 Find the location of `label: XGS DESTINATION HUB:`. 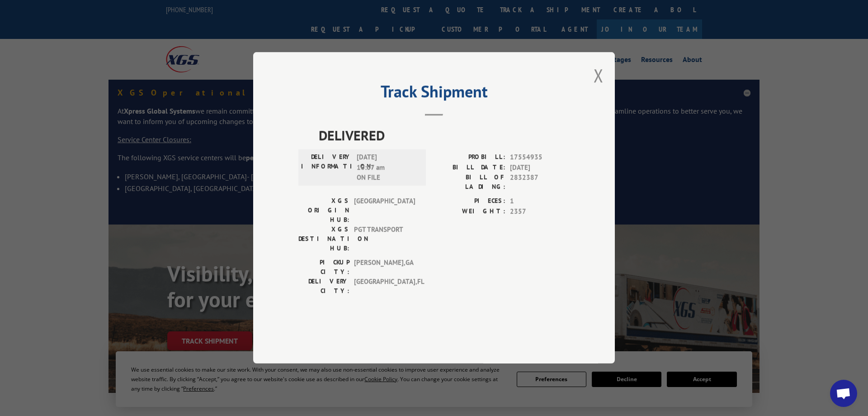

label: XGS DESTINATION HUB: is located at coordinates (324, 239).